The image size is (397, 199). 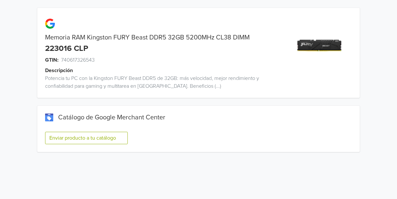 What do you see at coordinates (166, 71) in the screenshot?
I see `div: Descripción` at bounding box center [166, 71].